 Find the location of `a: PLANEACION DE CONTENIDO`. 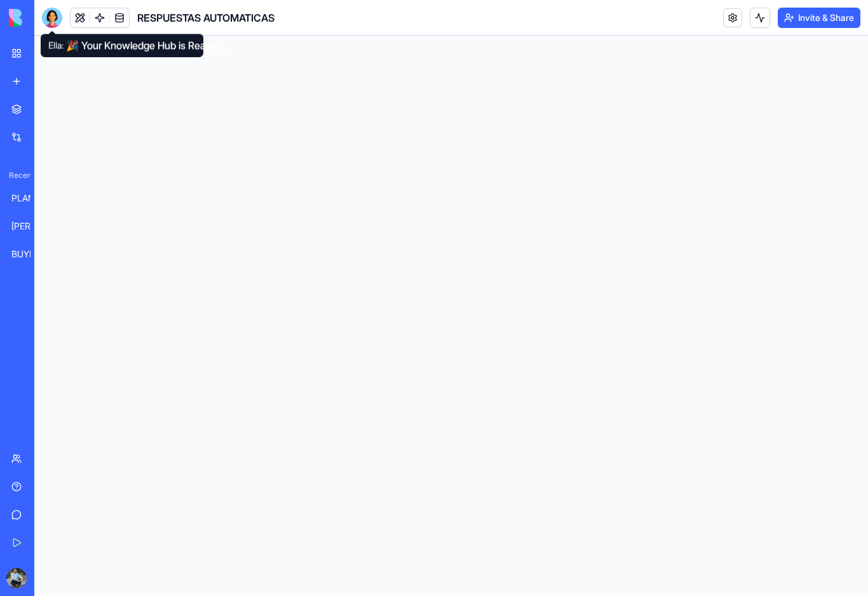

a: PLANEACION DE CONTENIDO is located at coordinates (29, 198).